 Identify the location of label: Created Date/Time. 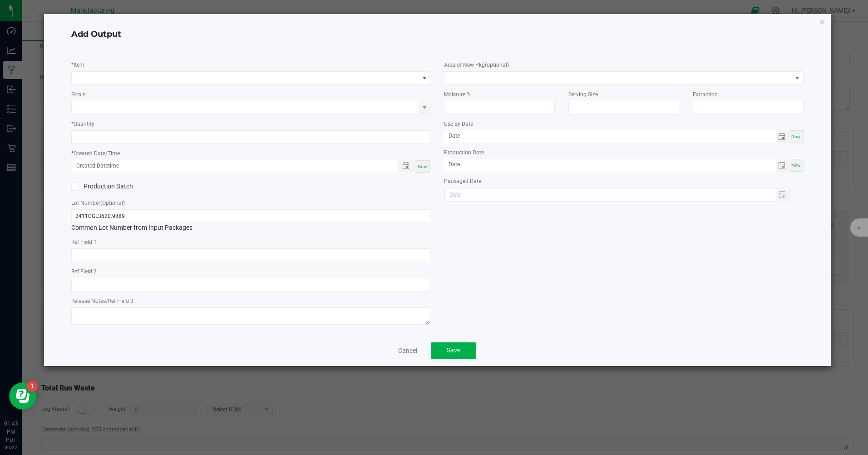
(97, 154).